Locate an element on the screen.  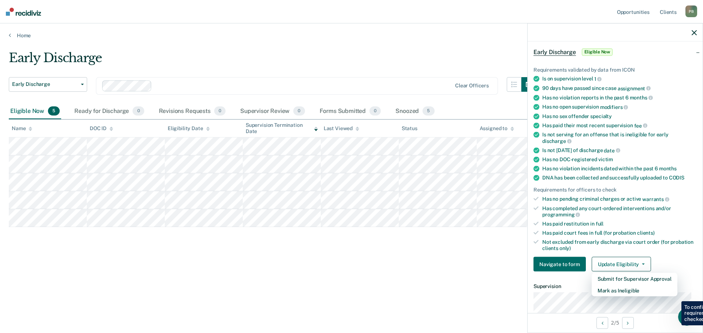
div: Early Discharge is located at coordinates (272, 61).